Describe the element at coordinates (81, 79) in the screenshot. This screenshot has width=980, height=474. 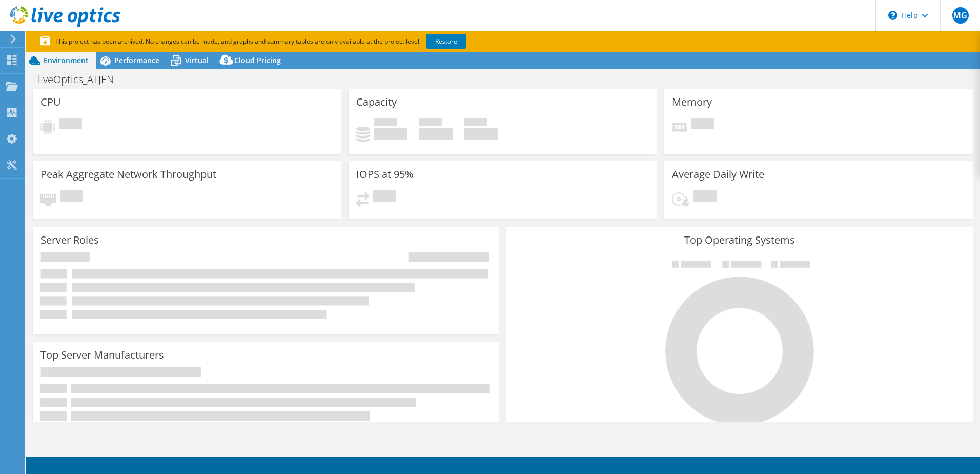
I see `h1: lIveOptics_ATJEN` at that location.